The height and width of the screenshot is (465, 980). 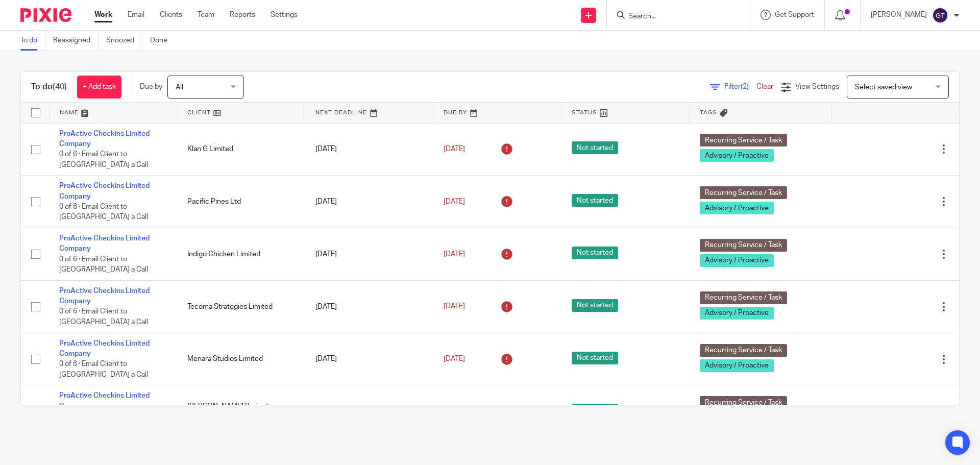 I want to click on a: Email, so click(x=136, y=15).